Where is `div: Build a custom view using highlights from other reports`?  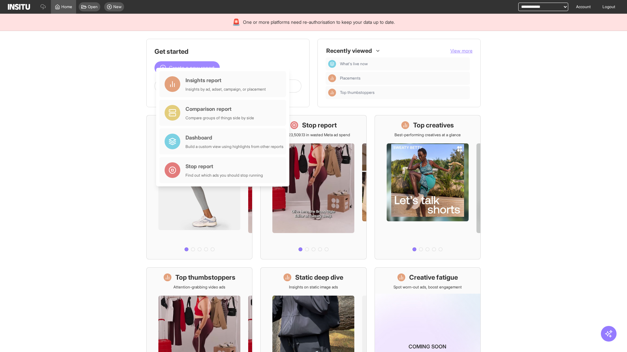
div: Build a custom view using highlights from other reports is located at coordinates (234, 147).